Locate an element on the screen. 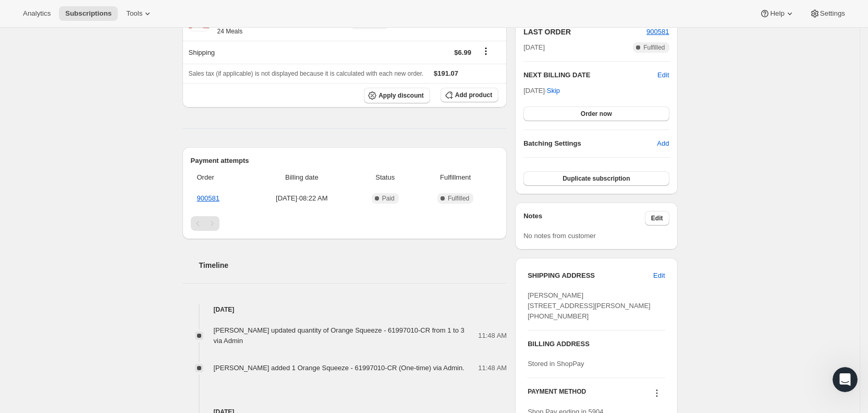  small: 24 Meals is located at coordinates (230, 32).